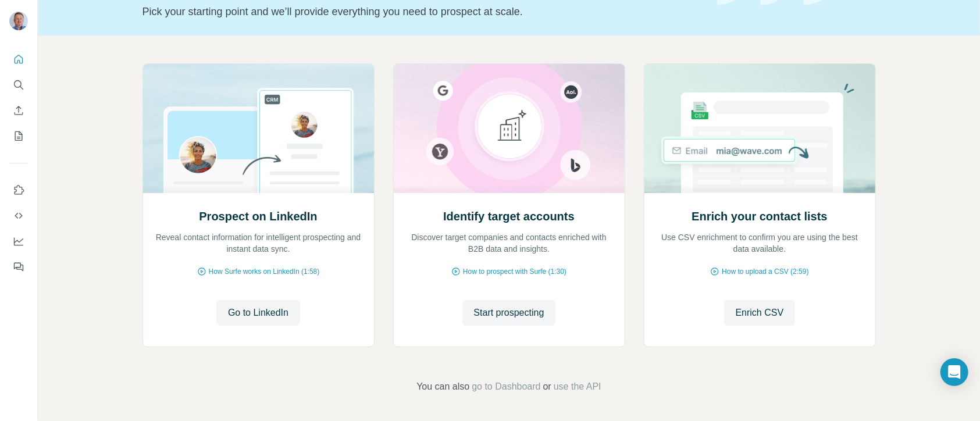  I want to click on h2: Prospect on LinkedIn, so click(257, 216).